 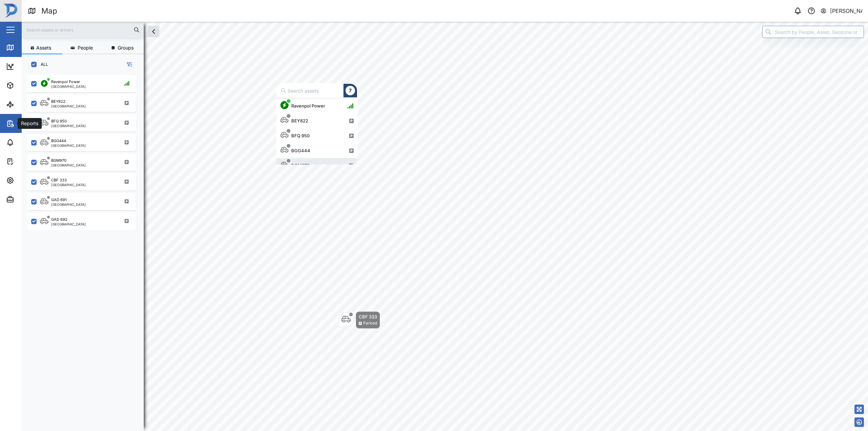 I want to click on div: Tasks, so click(x=27, y=161).